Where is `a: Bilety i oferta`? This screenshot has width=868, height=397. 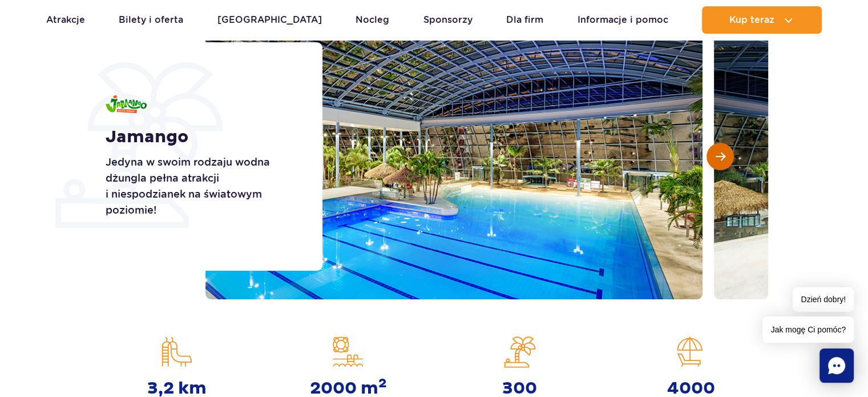
a: Bilety i oferta is located at coordinates (151, 20).